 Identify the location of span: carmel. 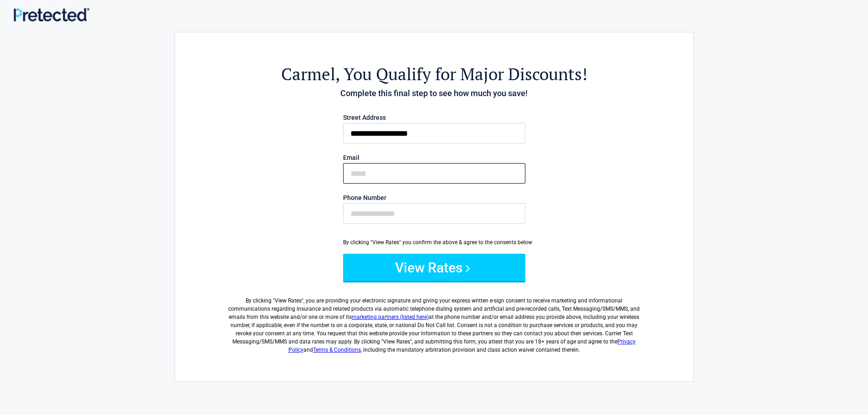
(308, 74).